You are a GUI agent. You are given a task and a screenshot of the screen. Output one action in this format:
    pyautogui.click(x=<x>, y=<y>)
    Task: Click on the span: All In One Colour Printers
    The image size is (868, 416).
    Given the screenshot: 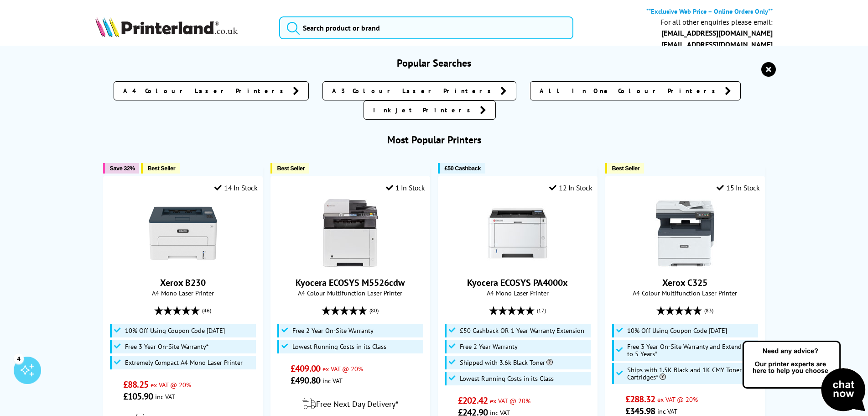 What is the action you would take?
    pyautogui.click(x=630, y=91)
    